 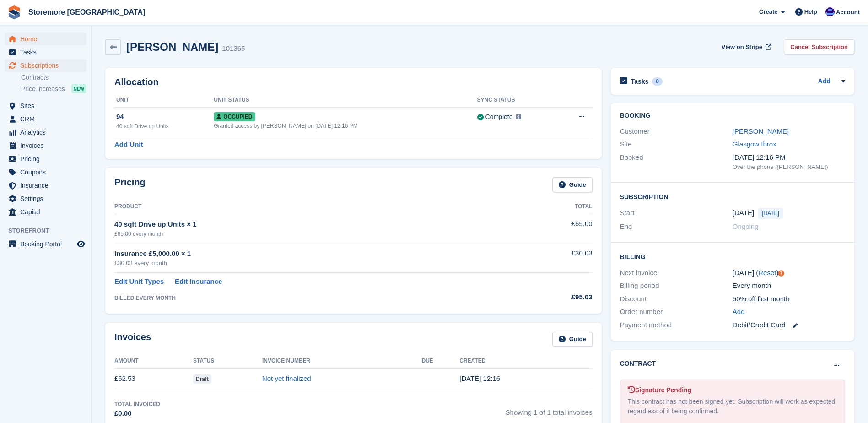 I want to click on span: Home, so click(x=48, y=39).